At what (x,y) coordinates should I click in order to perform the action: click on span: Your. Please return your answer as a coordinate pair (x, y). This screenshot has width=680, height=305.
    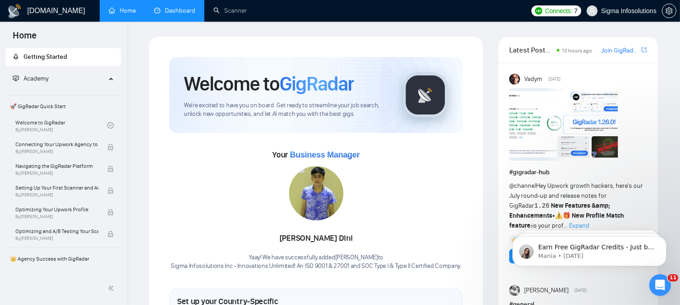
    Looking at the image, I should click on (316, 155).